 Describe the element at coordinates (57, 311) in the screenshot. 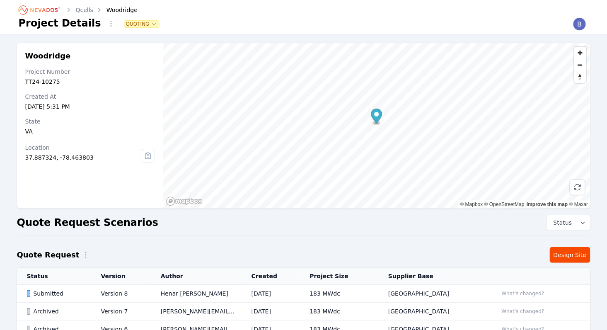

I see `div: Archived` at that location.